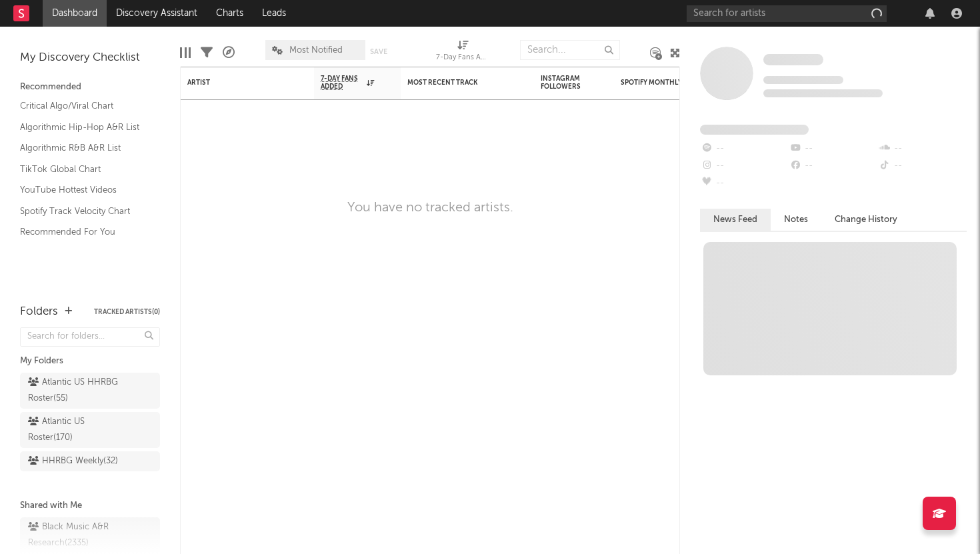 This screenshot has width=980, height=554. Describe the element at coordinates (793, 60) in the screenshot. I see `a: Some Artist` at that location.